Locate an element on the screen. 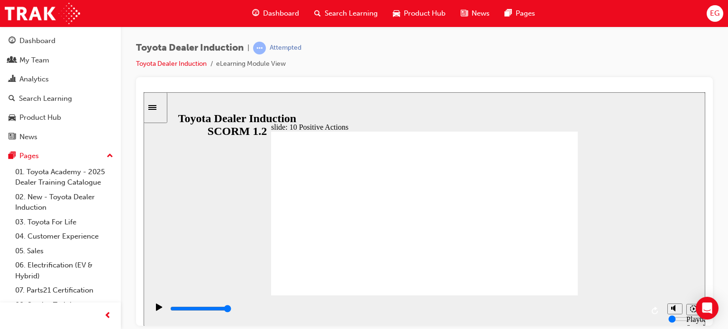 Image resolution: width=728 pixels, height=329 pixels. button: DashboardMy TeamAnalyticsSearch LearningProduct HubNews is located at coordinates (60, 89).